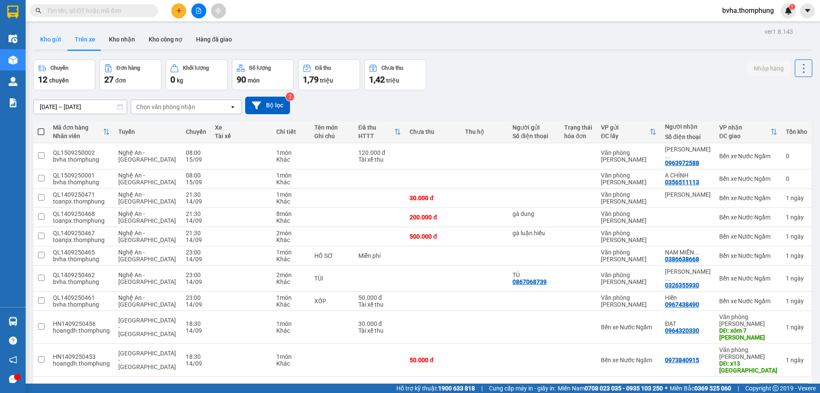  Describe the element at coordinates (166, 107) in the screenshot. I see `div: Chọn văn phòng nhận` at that location.